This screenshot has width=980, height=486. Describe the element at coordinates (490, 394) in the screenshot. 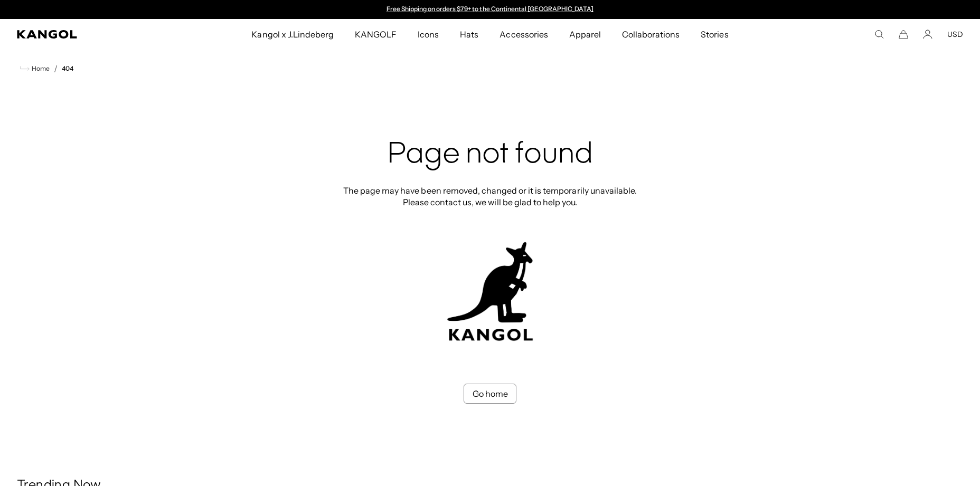

I see `a: Go home` at that location.